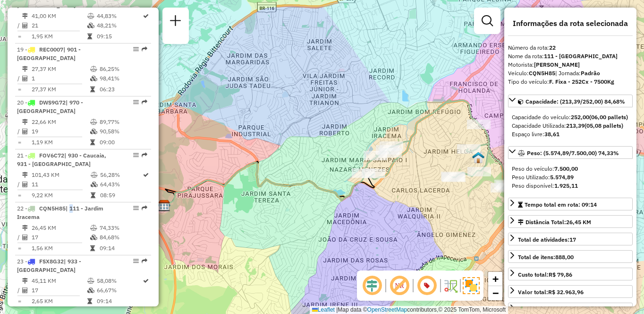 Image resolution: width=644 pixels, height=314 pixels. Describe the element at coordinates (93, 131) in the screenshot. I see `i: % de utilização da cubagem` at that location.